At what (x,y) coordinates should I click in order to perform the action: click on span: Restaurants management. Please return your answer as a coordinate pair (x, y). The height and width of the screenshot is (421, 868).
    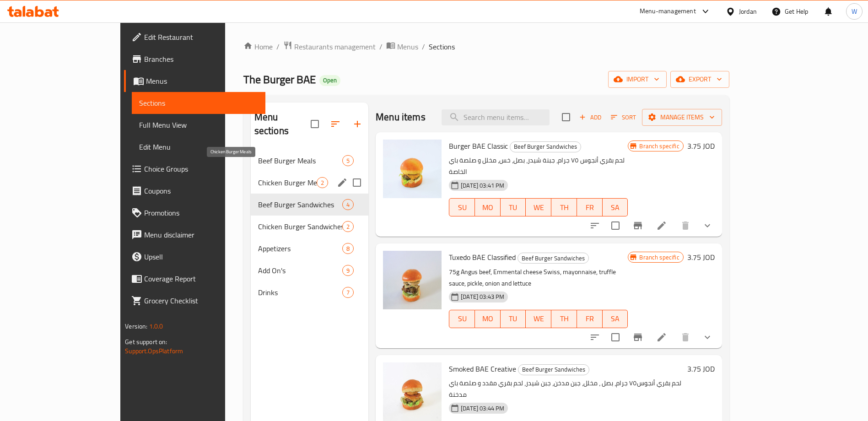
    Looking at the image, I should click on (335, 47).